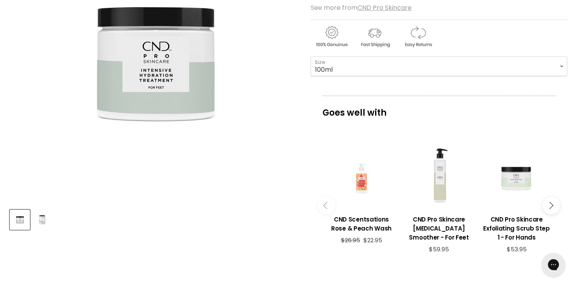 Image resolution: width=577 pixels, height=287 pixels. What do you see at coordinates (384, 7) in the screenshot?
I see `a: CND Pro Skincare` at bounding box center [384, 7].